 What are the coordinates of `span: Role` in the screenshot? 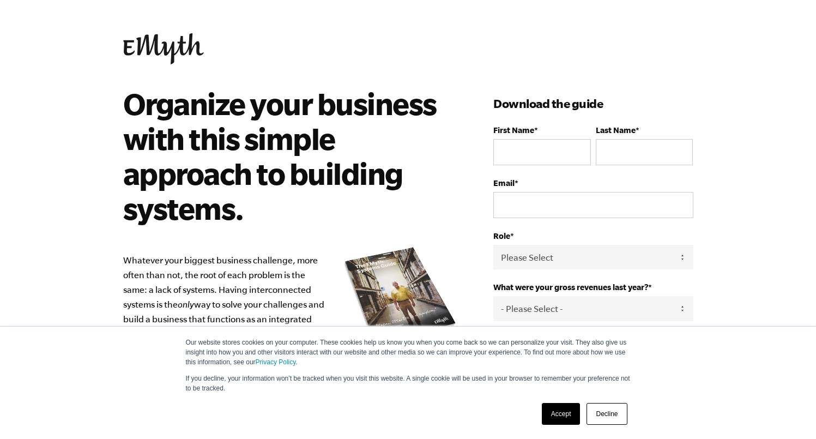 It's located at (501, 235).